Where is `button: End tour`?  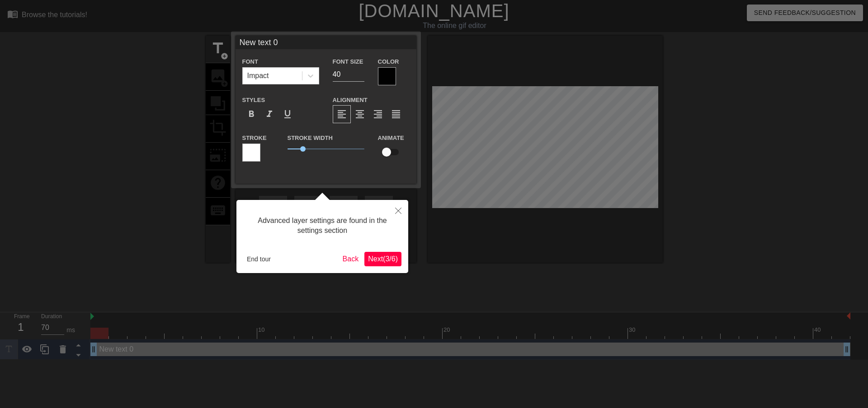 button: End tour is located at coordinates (258, 259).